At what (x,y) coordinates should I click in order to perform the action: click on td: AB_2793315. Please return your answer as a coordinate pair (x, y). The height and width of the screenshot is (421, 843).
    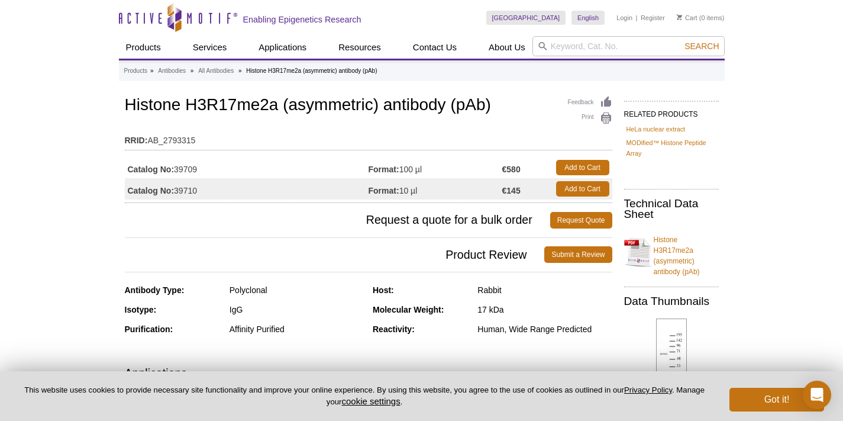
    Looking at the image, I should click on (369, 137).